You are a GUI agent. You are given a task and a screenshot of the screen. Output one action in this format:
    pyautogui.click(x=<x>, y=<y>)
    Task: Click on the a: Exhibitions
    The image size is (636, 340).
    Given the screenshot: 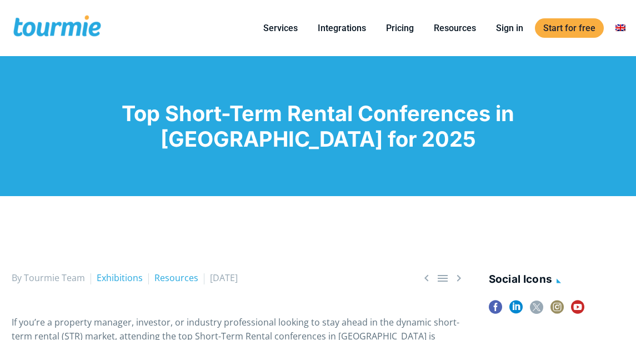 What is the action you would take?
    pyautogui.click(x=119, y=278)
    